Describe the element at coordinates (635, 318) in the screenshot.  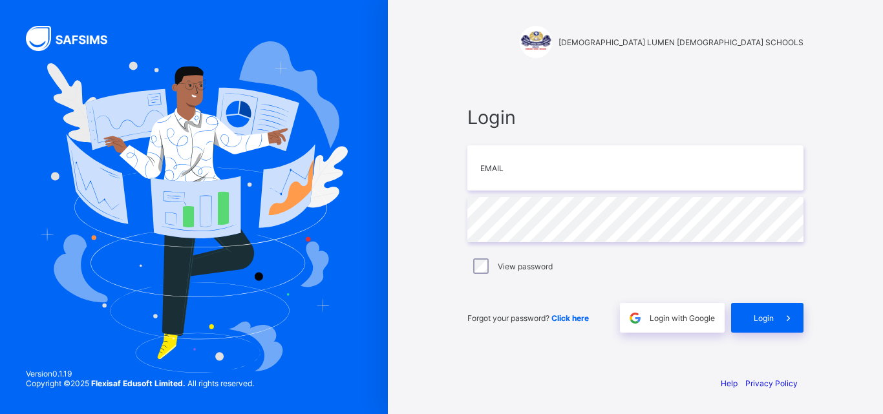
I see `img: google.396cfc9801f0270233282035f929180a.svg` at that location.